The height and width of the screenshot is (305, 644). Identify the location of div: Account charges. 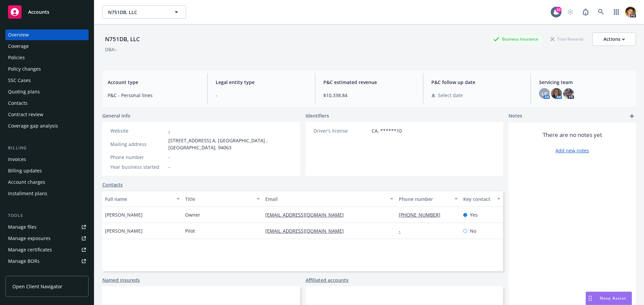
(27, 182).